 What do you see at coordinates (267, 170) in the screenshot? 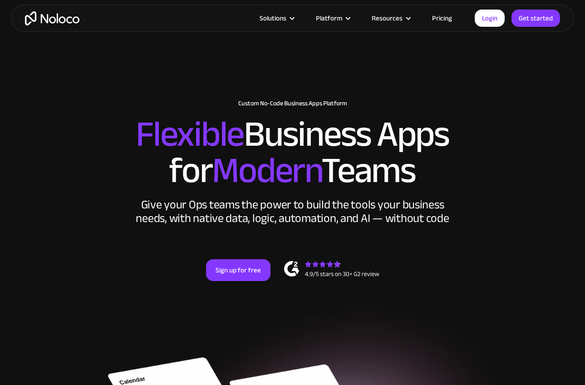
I see `span: Modern` at bounding box center [267, 170].